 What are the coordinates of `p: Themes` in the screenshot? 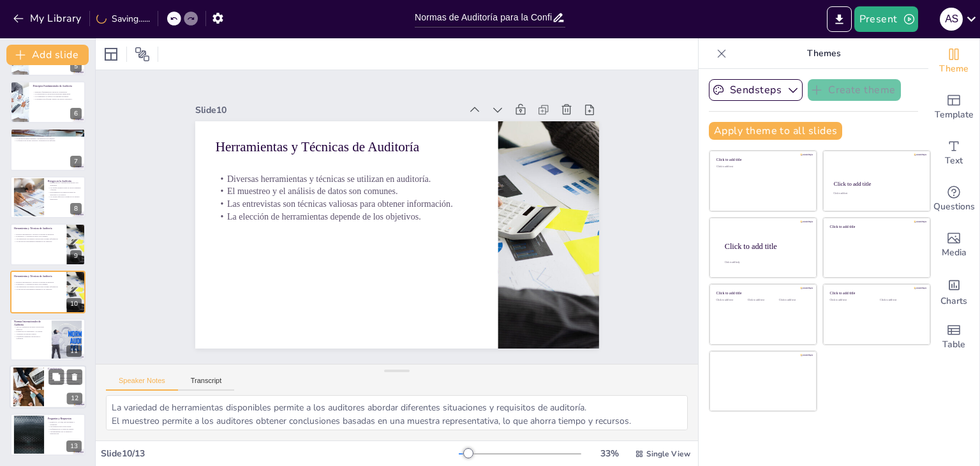 It's located at (824, 54).